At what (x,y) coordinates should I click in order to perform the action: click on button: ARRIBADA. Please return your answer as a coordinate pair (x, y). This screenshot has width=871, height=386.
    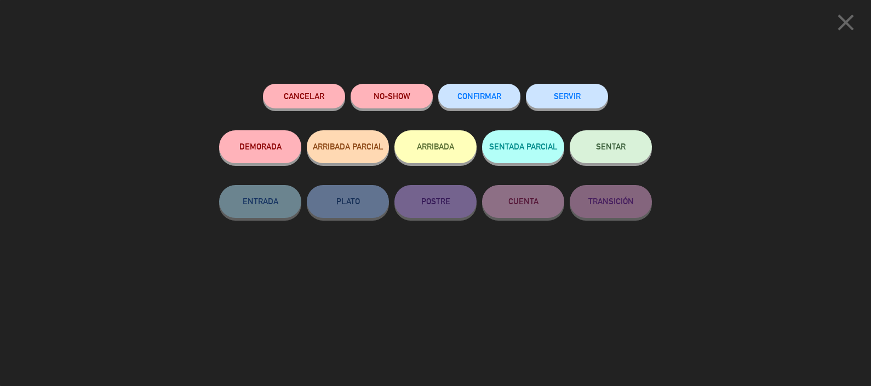
    Looking at the image, I should click on (436, 147).